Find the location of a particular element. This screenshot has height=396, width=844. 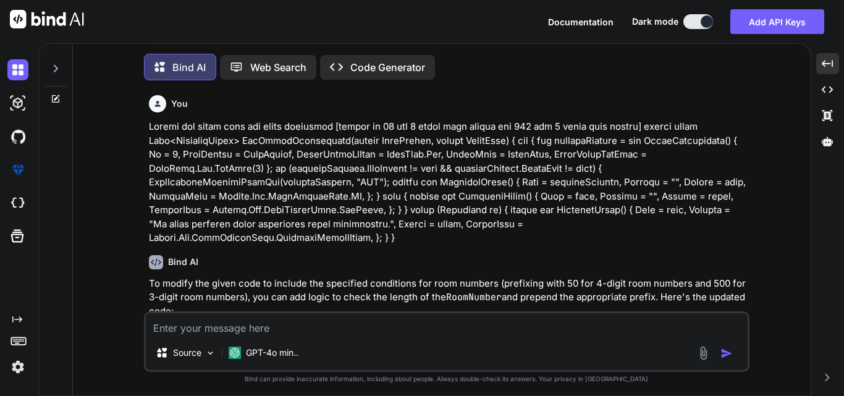

img: attachment is located at coordinates (703, 353).